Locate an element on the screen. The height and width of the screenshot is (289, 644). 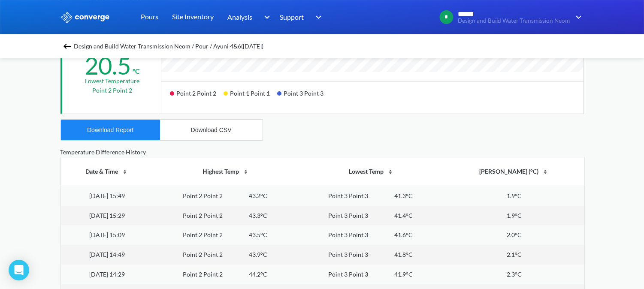
div: Download Report is located at coordinates (111, 130).